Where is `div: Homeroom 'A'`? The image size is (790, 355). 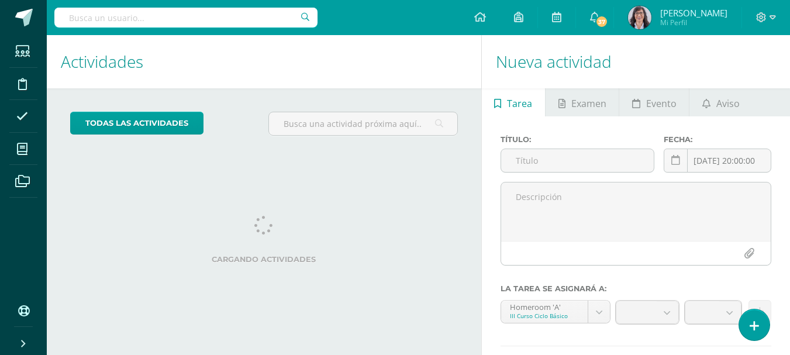
div: Homeroom 'A' is located at coordinates (545, 306).